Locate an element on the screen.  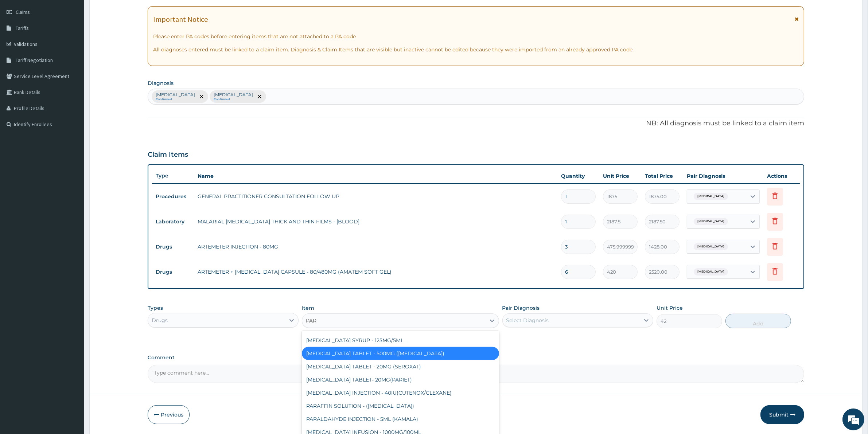
label: Comment is located at coordinates (475, 358).